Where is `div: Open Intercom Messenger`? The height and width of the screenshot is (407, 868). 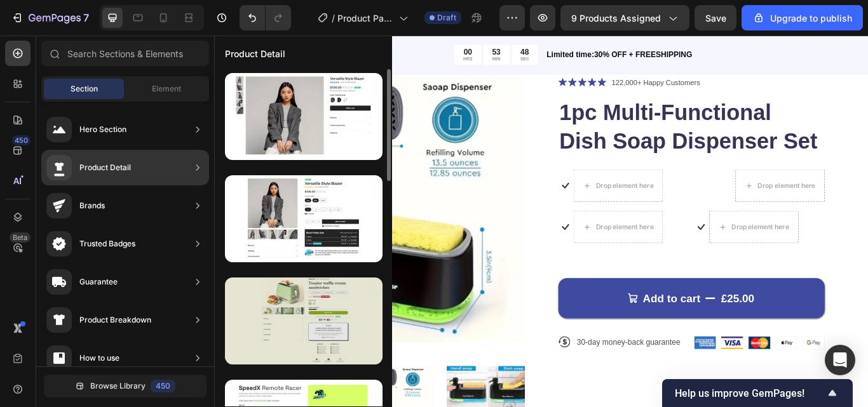
div: Open Intercom Messenger is located at coordinates (841, 360).